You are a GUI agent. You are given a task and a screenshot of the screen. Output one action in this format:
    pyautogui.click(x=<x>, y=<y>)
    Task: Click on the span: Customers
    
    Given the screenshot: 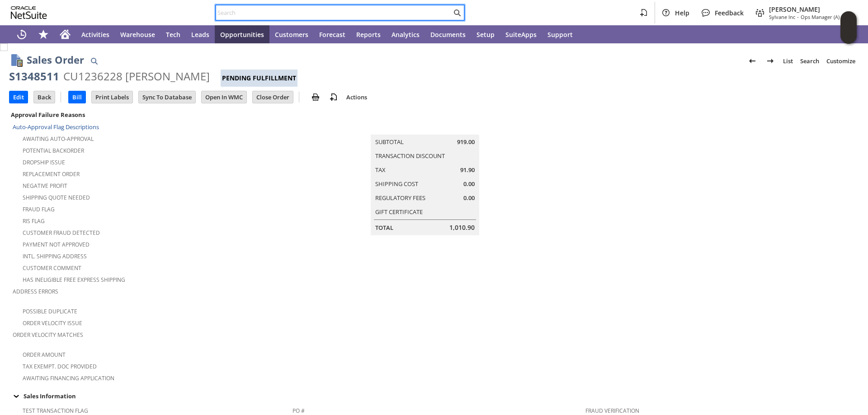 What is the action you would take?
    pyautogui.click(x=292, y=34)
    